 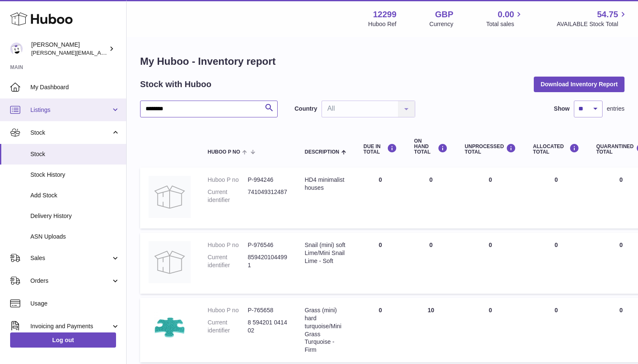 What do you see at coordinates (504, 24) in the screenshot?
I see `span: Total sales` at bounding box center [504, 24].